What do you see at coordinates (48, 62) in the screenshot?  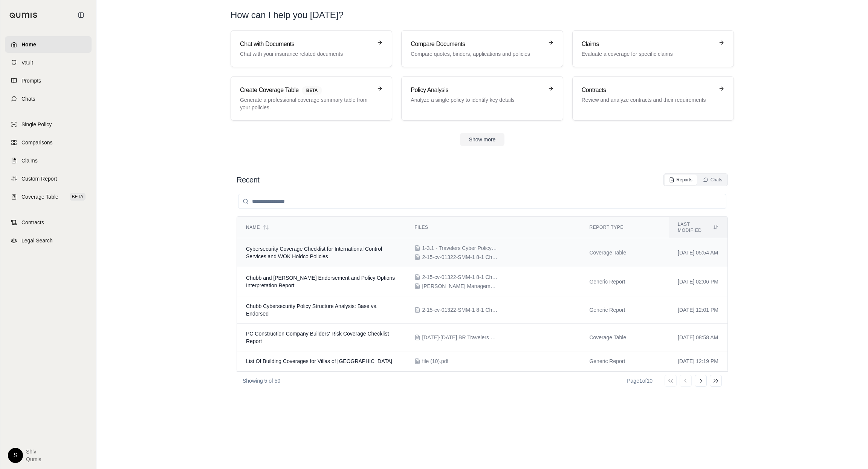 I see `a: Vault` at bounding box center [48, 62].